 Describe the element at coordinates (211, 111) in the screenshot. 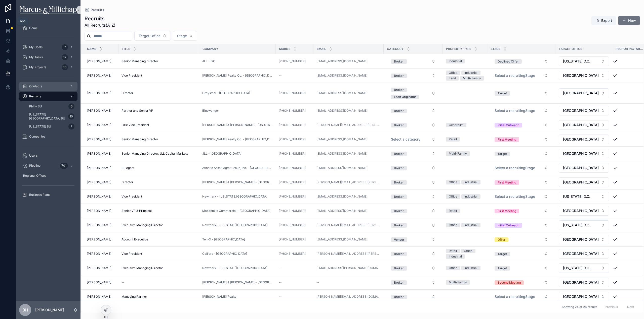

I see `span: Binswanger` at that location.